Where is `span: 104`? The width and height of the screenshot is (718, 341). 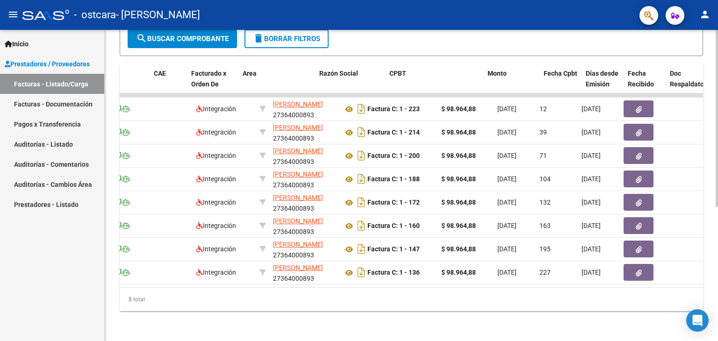 span: 104 is located at coordinates (545, 179).